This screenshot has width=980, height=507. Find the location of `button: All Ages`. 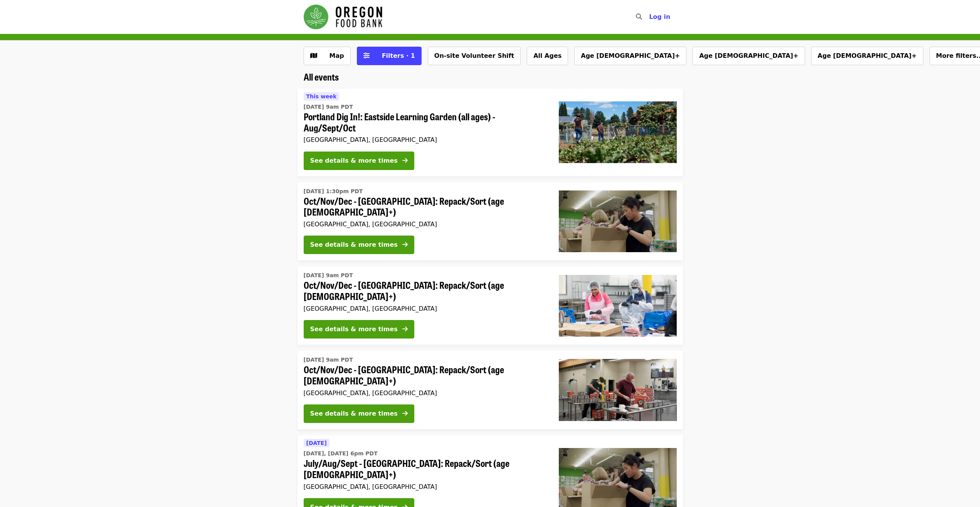

button: All Ages is located at coordinates (547, 56).